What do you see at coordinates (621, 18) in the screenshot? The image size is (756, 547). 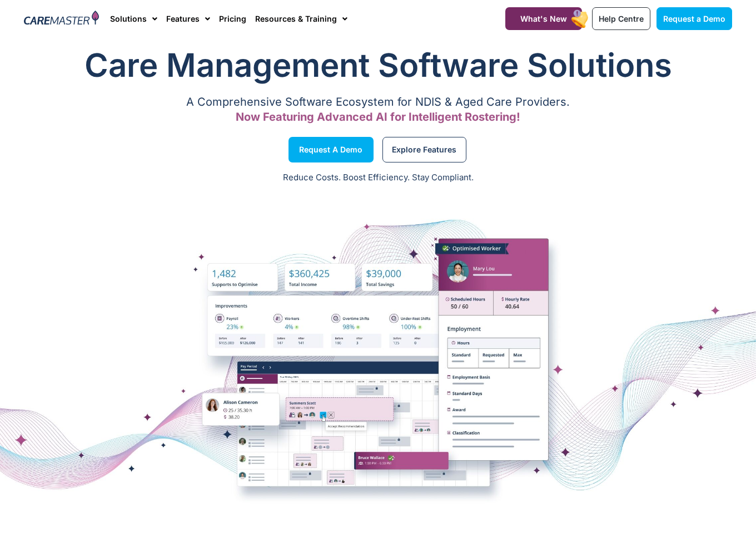 I see `span: Help Centre` at bounding box center [621, 18].